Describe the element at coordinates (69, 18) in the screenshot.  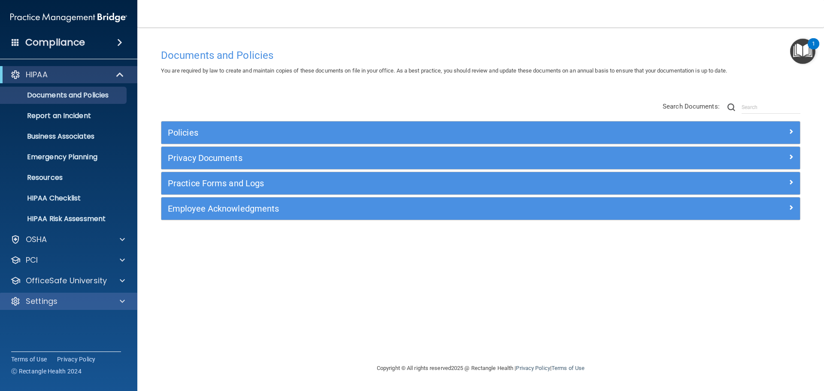
I see `img: PMB logo` at that location.